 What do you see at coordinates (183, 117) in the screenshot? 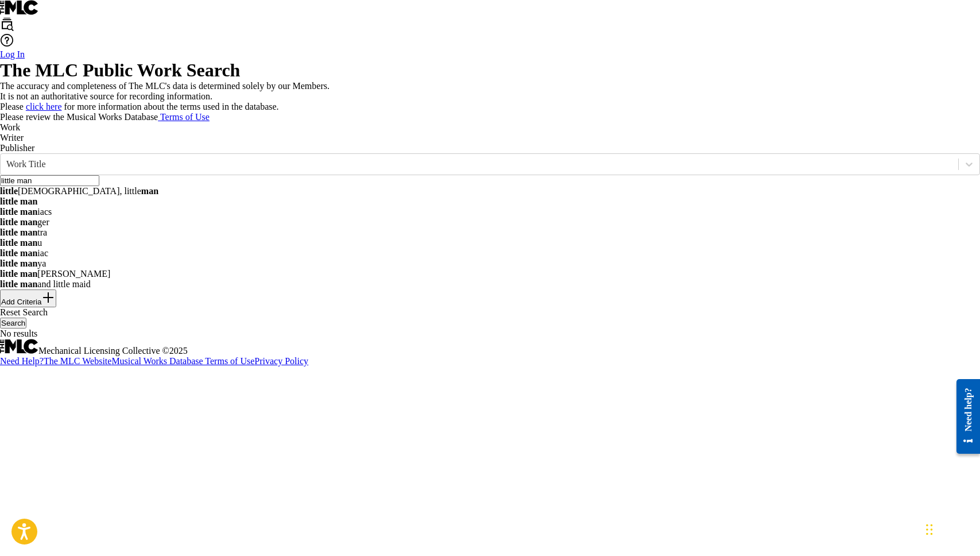
I see `a: Terms of Use` at bounding box center [183, 117].